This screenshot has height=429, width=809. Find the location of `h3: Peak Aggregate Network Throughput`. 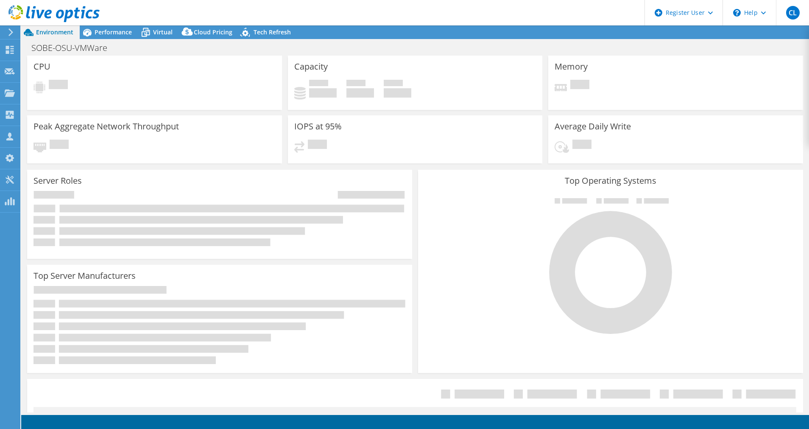

h3: Peak Aggregate Network Throughput is located at coordinates (106, 126).